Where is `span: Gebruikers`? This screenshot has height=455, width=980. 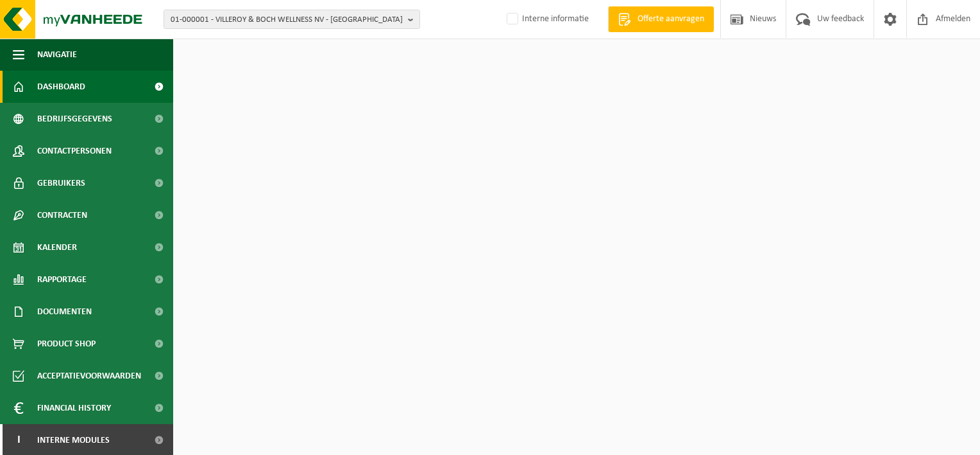
span: Gebruikers is located at coordinates (61, 183).